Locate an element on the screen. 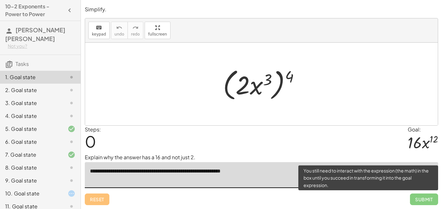 Image resolution: width=442 pixels, height=209 pixels. p: Simplify. is located at coordinates (262, 9).